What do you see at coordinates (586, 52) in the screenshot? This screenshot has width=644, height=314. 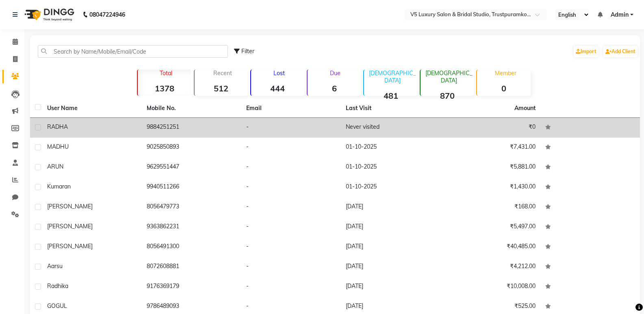 I see `a: Import` at bounding box center [586, 52].